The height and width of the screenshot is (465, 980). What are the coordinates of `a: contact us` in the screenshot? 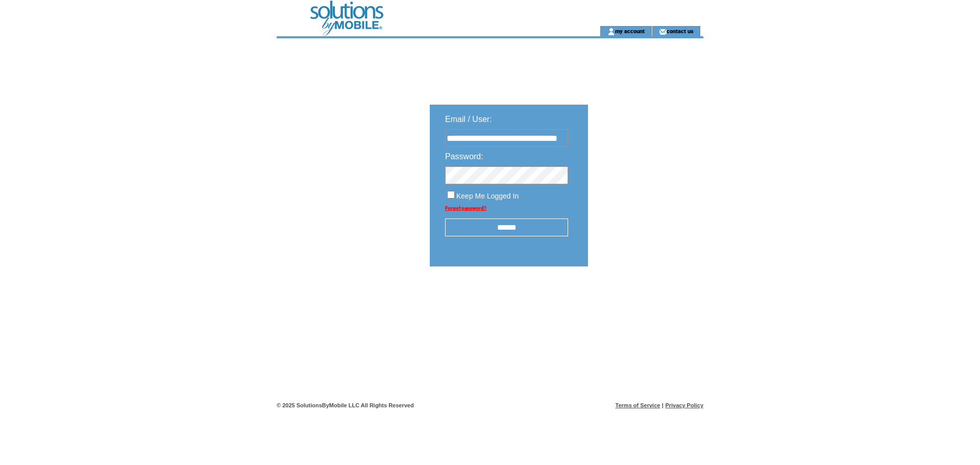 It's located at (680, 30).